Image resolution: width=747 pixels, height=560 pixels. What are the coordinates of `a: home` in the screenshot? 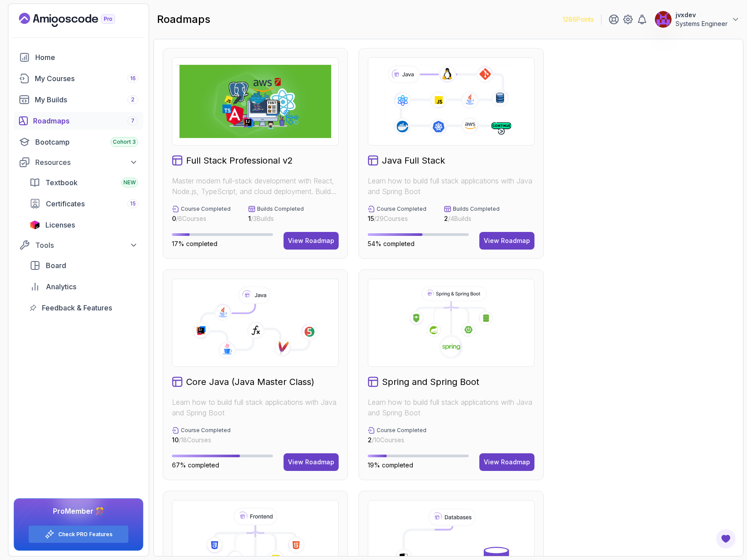 It's located at (79, 57).